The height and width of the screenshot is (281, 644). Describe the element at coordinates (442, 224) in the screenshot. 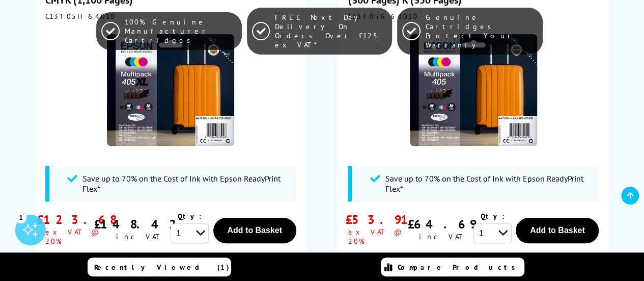

I see `div: £64.69` at that location.